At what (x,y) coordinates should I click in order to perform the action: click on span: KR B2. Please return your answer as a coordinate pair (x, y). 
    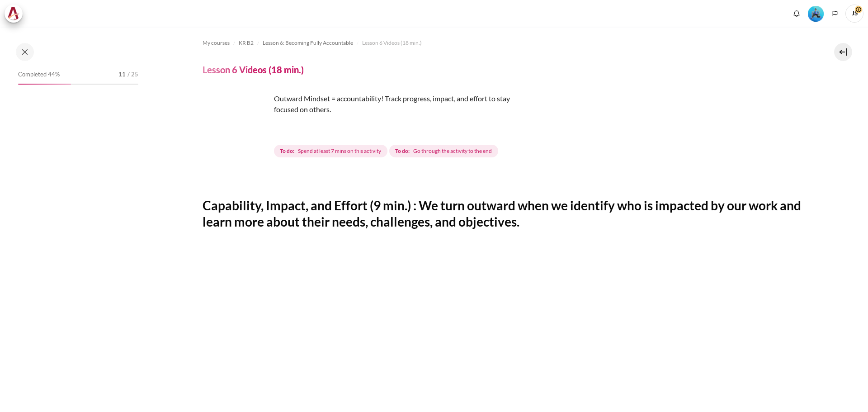
    Looking at the image, I should click on (246, 43).